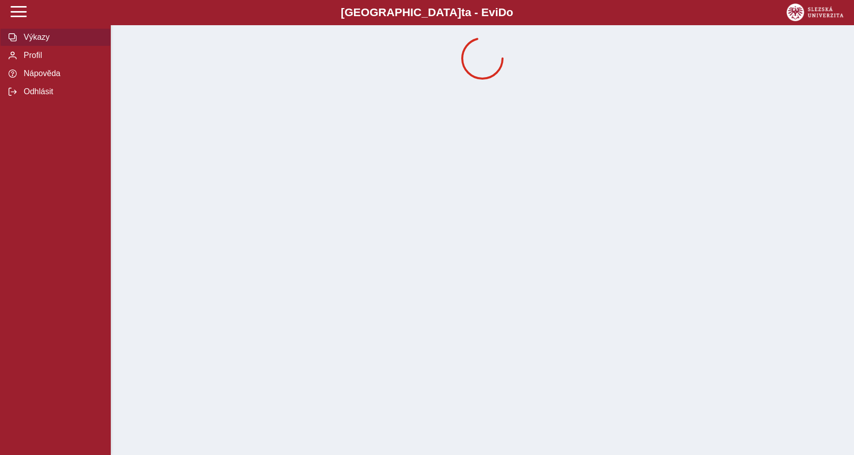  What do you see at coordinates (463, 12) in the screenshot?
I see `span: t` at bounding box center [463, 12].